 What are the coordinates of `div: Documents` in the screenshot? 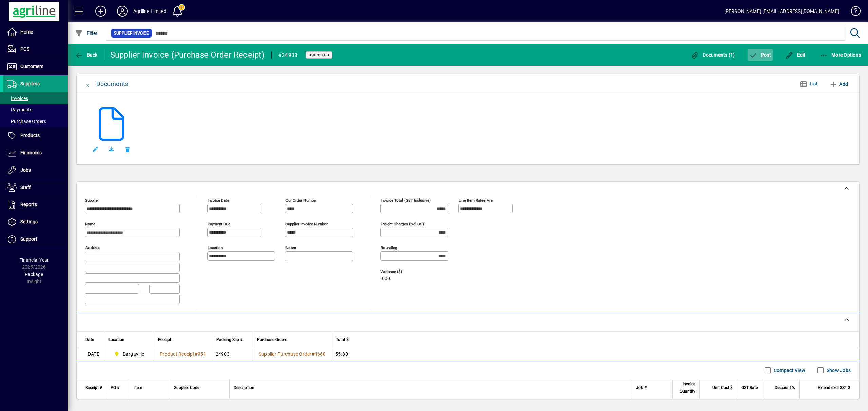 It's located at (112, 84).